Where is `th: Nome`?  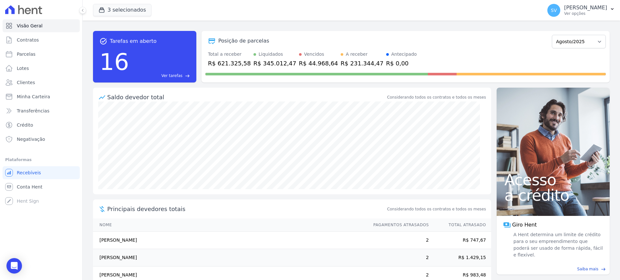
th: Nome is located at coordinates (230, 225).